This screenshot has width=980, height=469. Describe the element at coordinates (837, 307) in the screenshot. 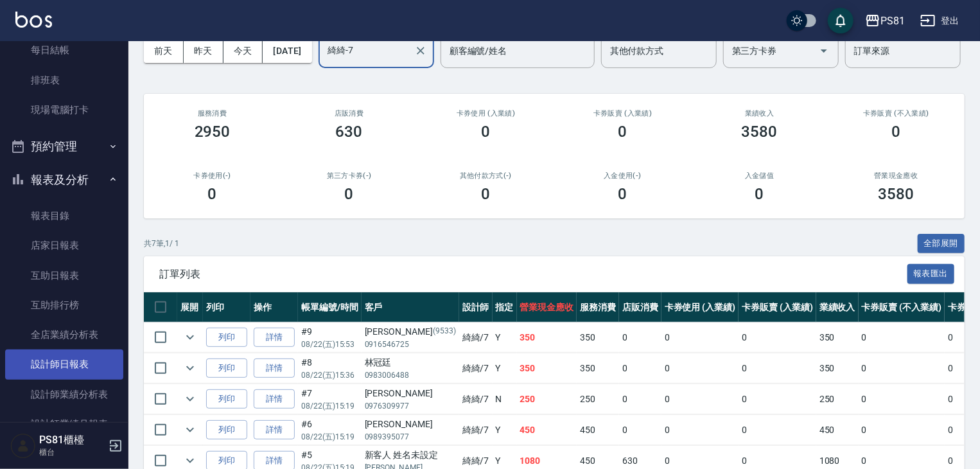

I see `th: 業績收入` at that location.